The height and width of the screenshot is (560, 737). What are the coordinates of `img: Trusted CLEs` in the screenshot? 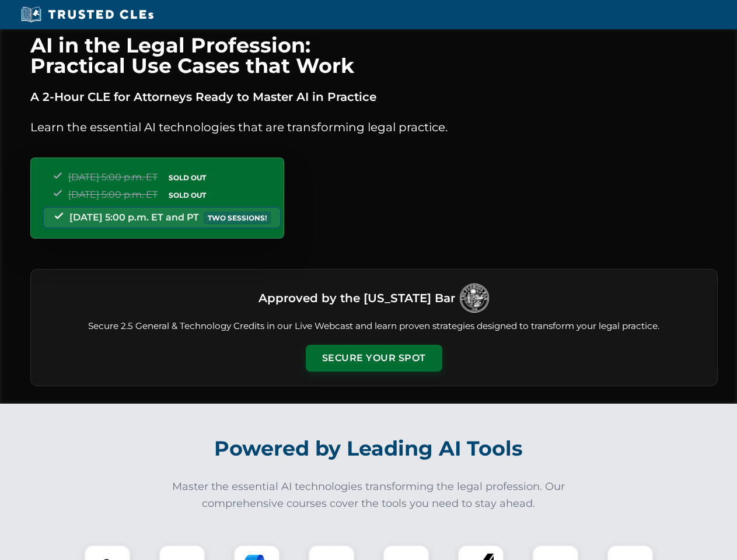 It's located at (87, 14).